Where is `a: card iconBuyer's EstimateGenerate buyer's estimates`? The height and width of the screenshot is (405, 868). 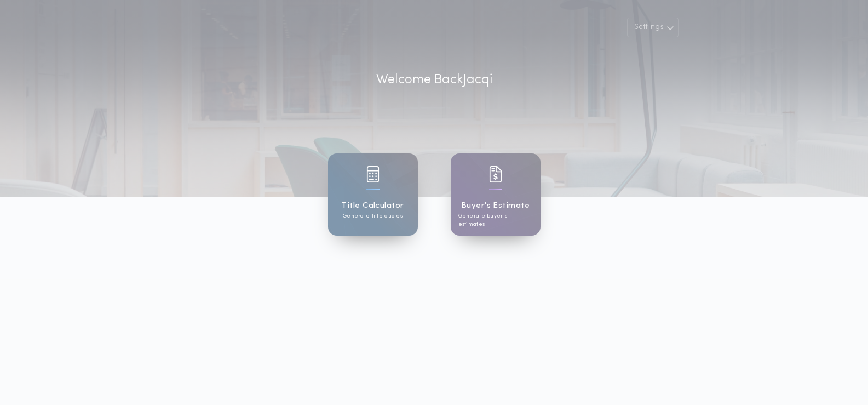
a: card iconBuyer's EstimateGenerate buyer's estimates is located at coordinates (495, 195).